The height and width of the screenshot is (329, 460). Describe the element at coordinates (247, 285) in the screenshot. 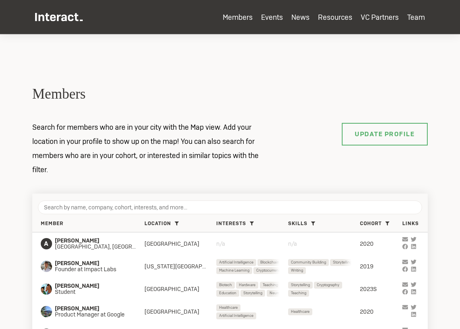

I see `span: Hardware` at that location.